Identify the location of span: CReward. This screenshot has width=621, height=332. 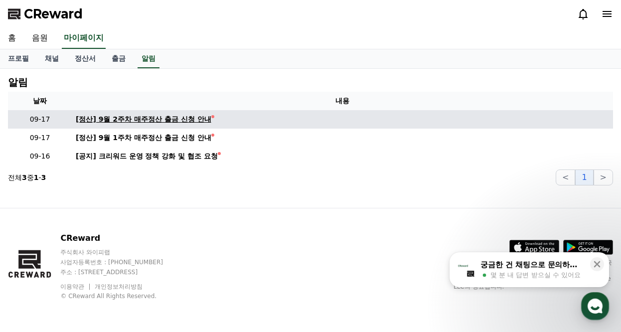
(53, 14).